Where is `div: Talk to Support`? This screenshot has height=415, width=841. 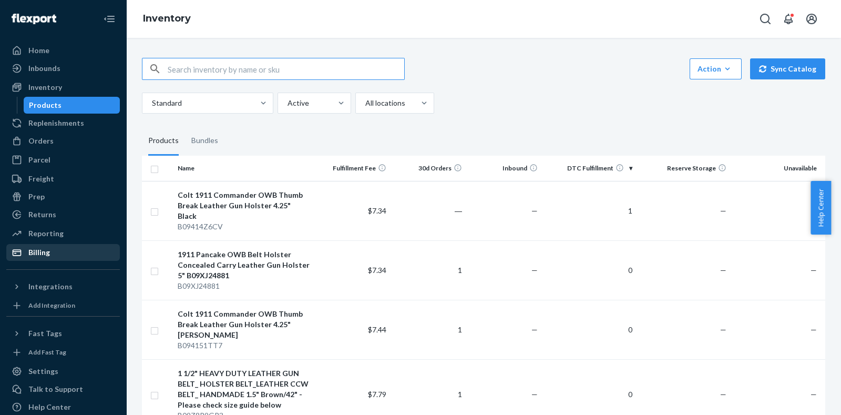
div: Talk to Support is located at coordinates (56, 389).